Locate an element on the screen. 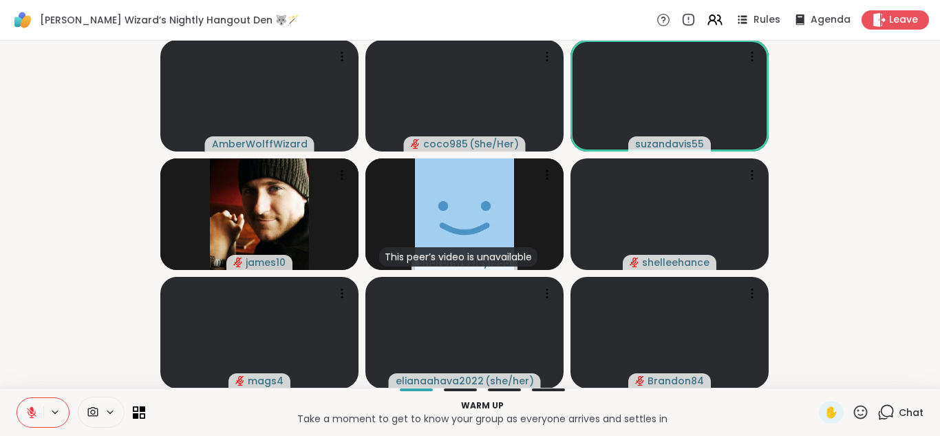 Image resolution: width=940 pixels, height=436 pixels. span: Rules is located at coordinates (767, 20).